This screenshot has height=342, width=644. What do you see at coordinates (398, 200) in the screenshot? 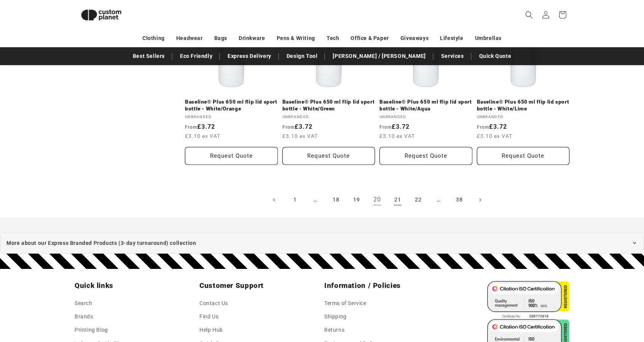
I see `a: Page 21` at bounding box center [398, 200].